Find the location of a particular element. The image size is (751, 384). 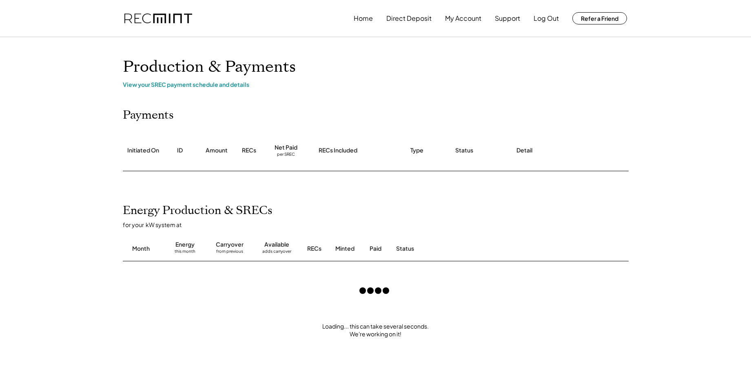

div: RECs Included is located at coordinates (338, 151).